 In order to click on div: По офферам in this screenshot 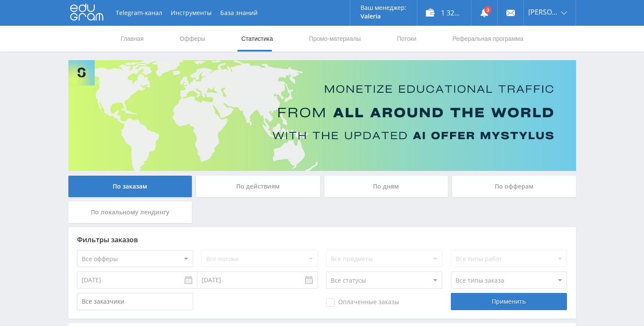, I will do `click(514, 186)`.